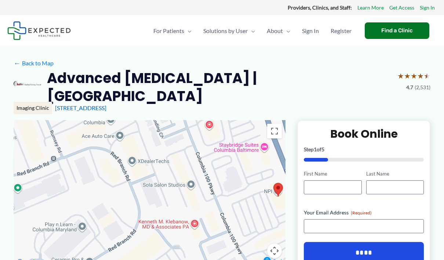 The height and width of the screenshot is (260, 444). Describe the element at coordinates (169, 31) in the screenshot. I see `span: For Patients` at that location.